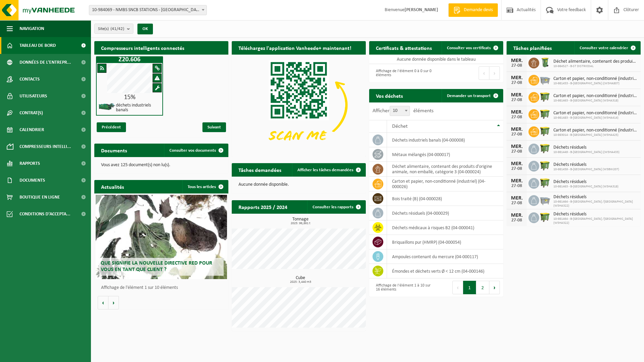 The height and width of the screenshot is (362, 644). I want to click on a: Que signifie la nouvelle directive RED pour vous en tant que client ?, so click(161, 237).